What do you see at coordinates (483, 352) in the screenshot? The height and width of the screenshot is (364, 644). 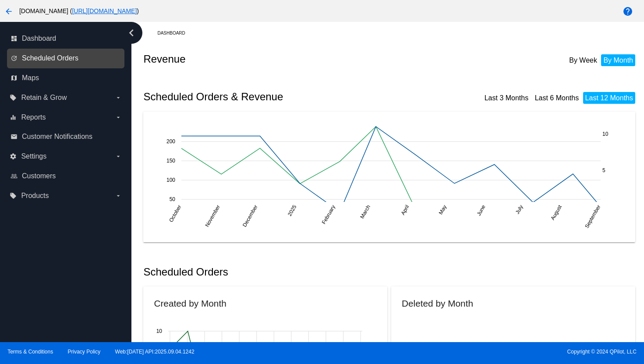 I see `span: Copyright © 2024 QPilot, LLC` at bounding box center [483, 352].